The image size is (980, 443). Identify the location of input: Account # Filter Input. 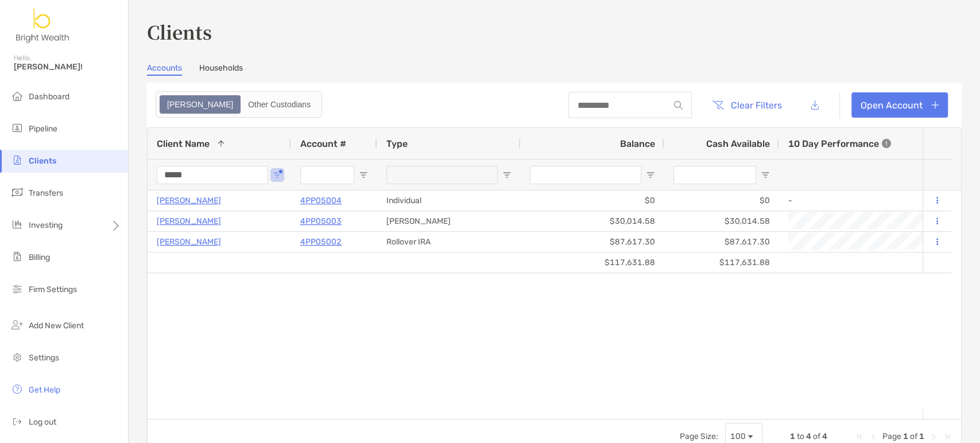
(328, 175).